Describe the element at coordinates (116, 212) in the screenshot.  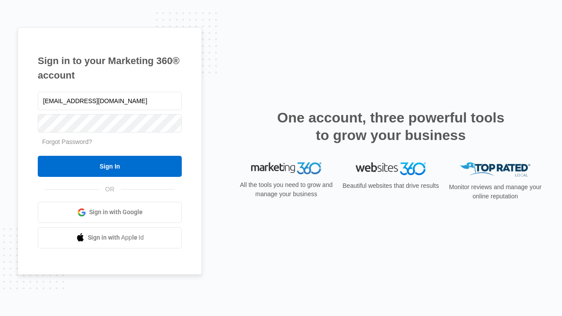
I see `span: Sign in with Google` at that location.